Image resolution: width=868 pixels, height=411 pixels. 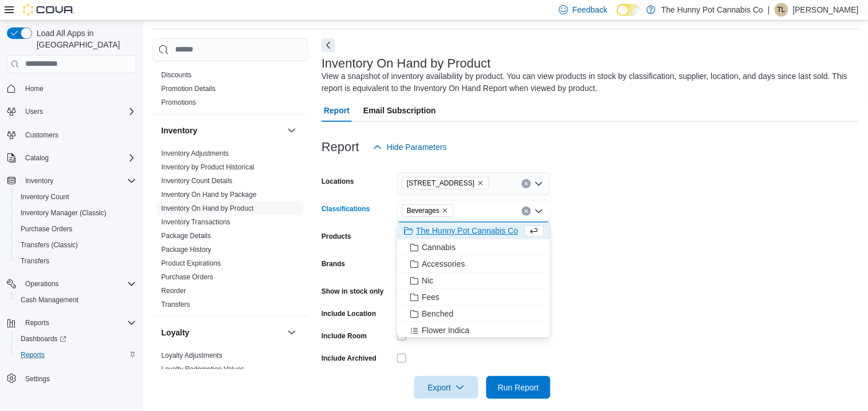 I want to click on button: Cash Management, so click(x=77, y=300).